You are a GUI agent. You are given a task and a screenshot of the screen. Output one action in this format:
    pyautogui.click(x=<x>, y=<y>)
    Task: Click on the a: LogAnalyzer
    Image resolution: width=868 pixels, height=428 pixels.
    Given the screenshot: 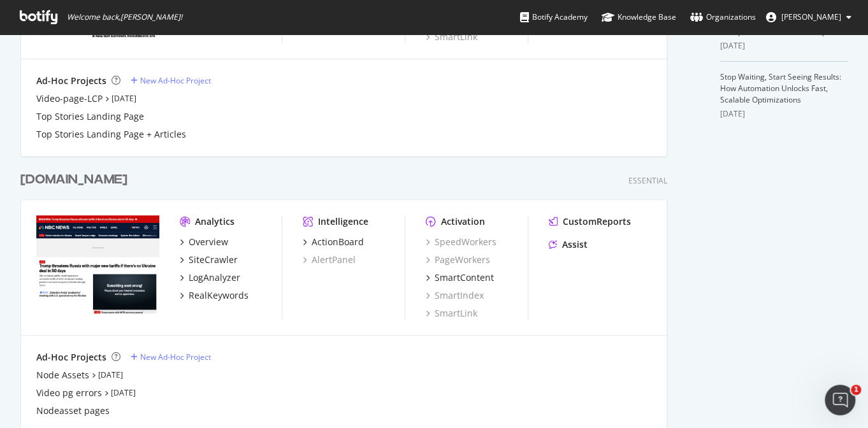 What is the action you would take?
    pyautogui.click(x=210, y=278)
    